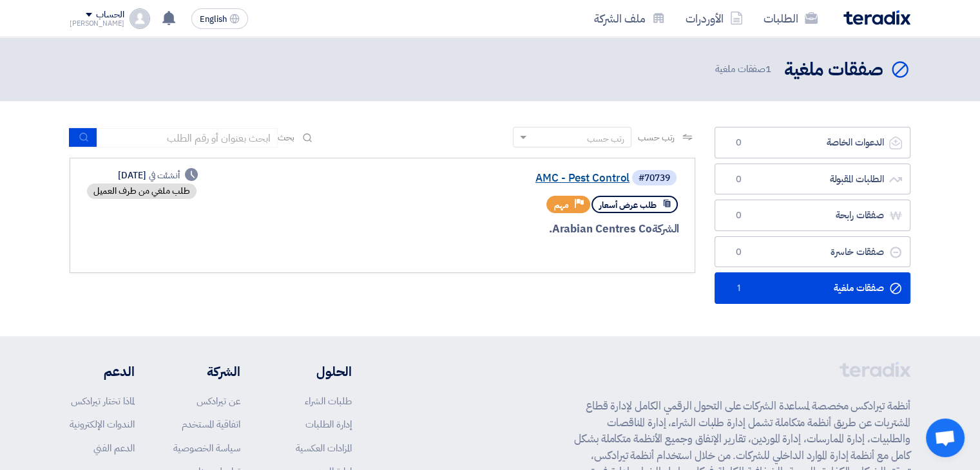 Image resolution: width=980 pixels, height=470 pixels. I want to click on a: إدارة الطلبات, so click(328, 425).